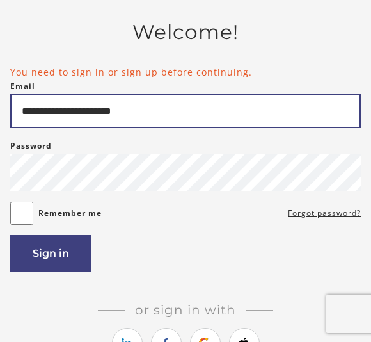  I want to click on button: Sign in, so click(51, 253).